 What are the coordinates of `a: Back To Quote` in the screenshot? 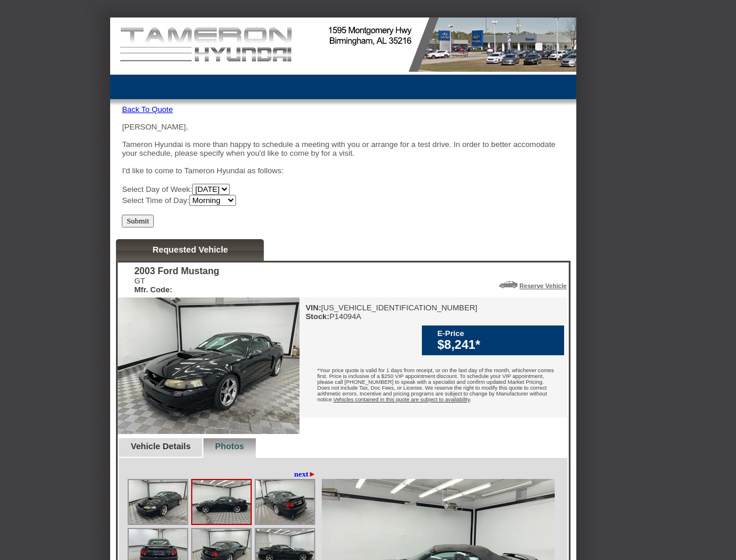 It's located at (147, 109).